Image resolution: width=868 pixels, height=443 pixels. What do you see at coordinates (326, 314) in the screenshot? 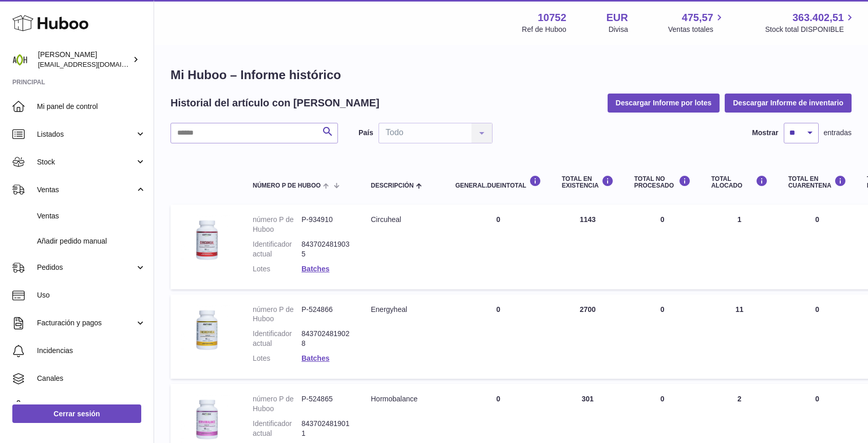
I see `dd: P-524866` at bounding box center [326, 314].